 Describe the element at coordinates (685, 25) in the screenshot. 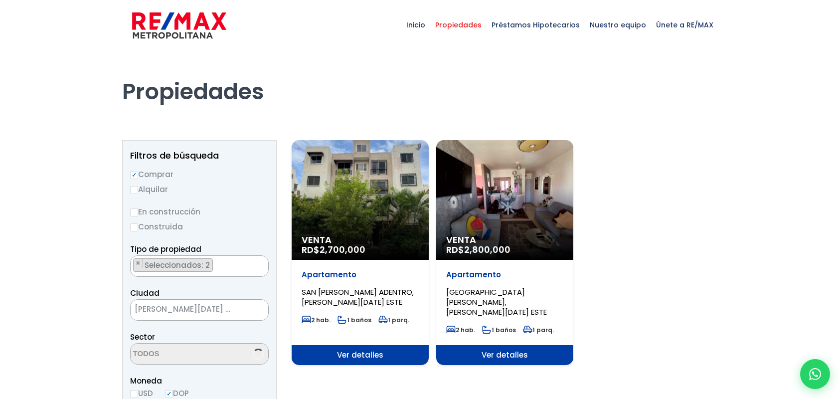

I see `span: Únete a RE/MAX` at that location.